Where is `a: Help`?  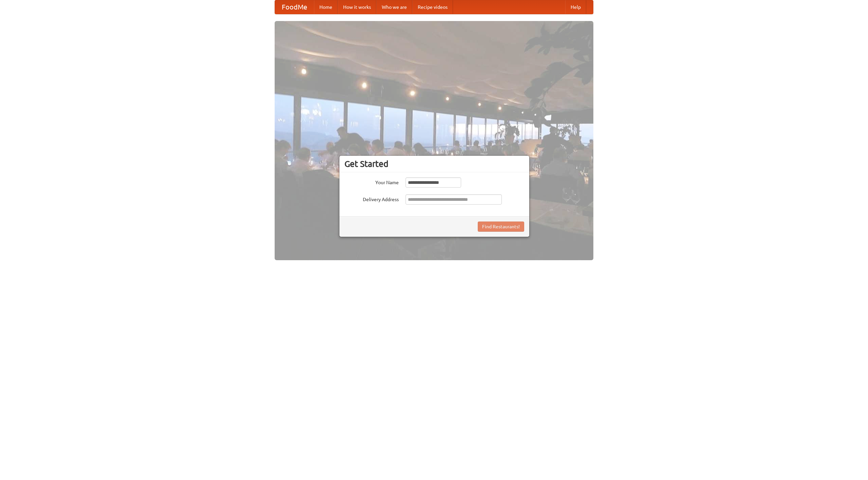
a: Help is located at coordinates (575, 7).